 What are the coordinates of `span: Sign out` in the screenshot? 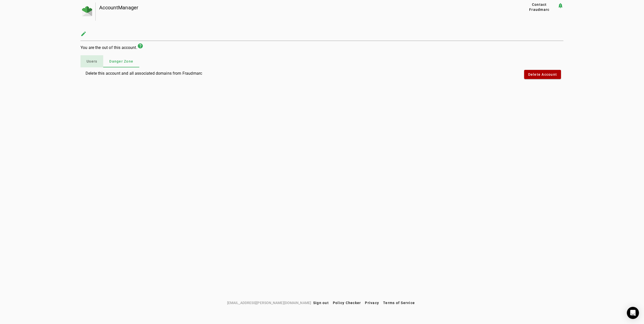 It's located at (321, 303).